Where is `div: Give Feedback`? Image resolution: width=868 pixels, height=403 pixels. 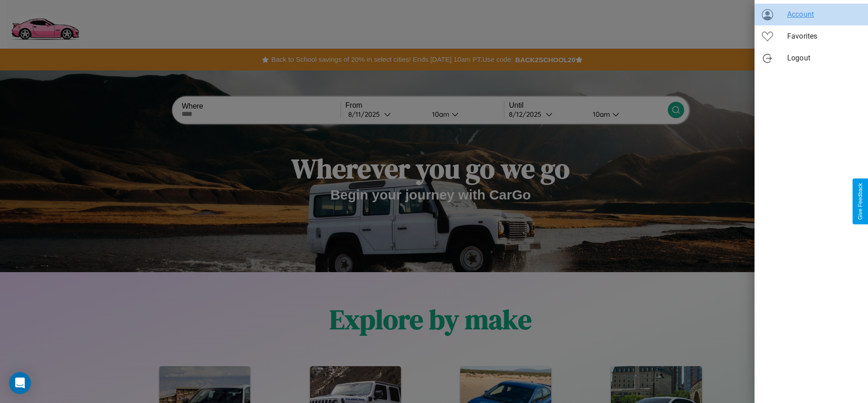 div: Give Feedback is located at coordinates (860, 201).